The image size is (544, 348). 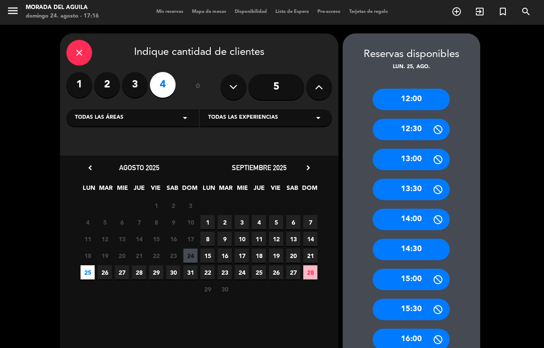 I want to click on span: Mis reservas, so click(x=170, y=12).